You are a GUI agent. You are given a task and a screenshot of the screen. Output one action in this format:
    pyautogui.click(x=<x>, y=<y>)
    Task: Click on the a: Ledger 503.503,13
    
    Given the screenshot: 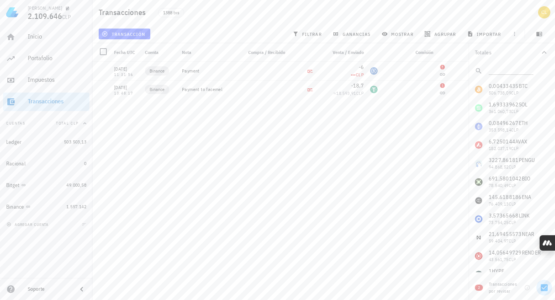 What is the action you would take?
    pyautogui.click(x=46, y=142)
    